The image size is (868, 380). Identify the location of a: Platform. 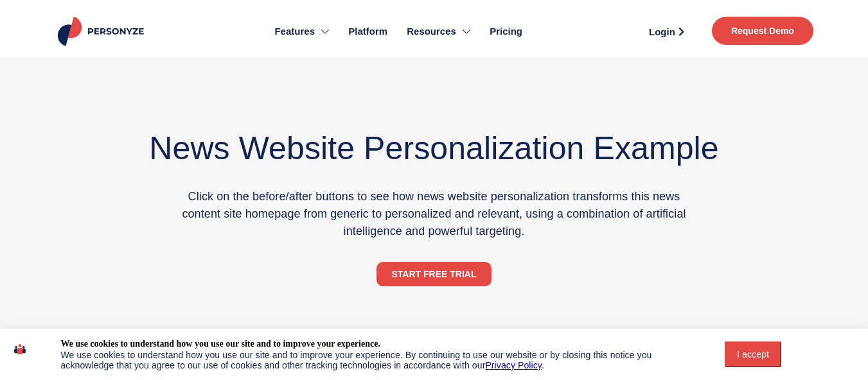
(368, 31).